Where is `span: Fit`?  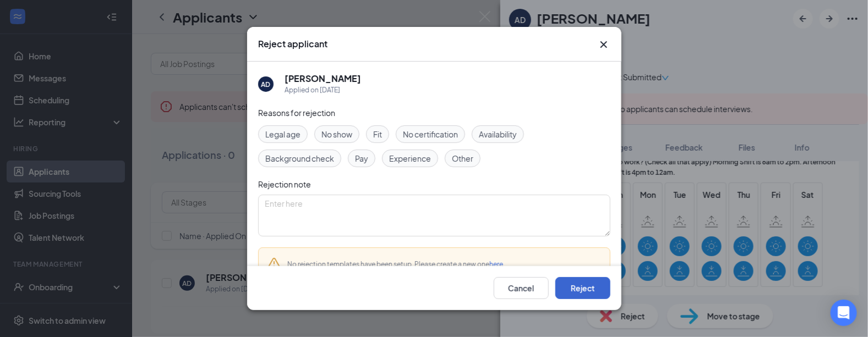
span: Fit is located at coordinates (377, 134).